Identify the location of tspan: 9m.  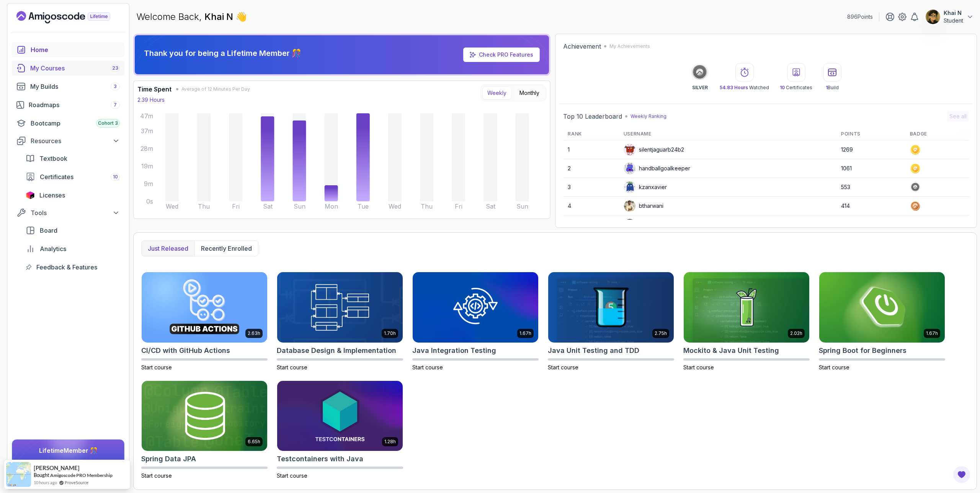
(149, 184).